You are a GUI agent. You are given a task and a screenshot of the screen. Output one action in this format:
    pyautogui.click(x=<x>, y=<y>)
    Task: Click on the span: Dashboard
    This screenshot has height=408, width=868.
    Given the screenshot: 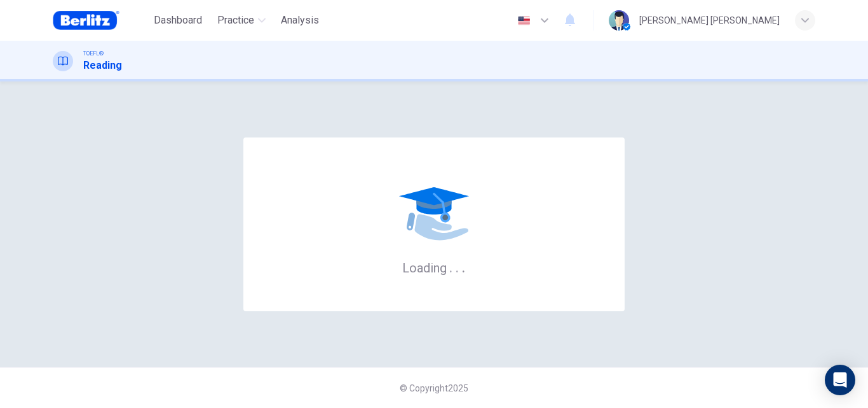 What is the action you would take?
    pyautogui.click(x=178, y=21)
    